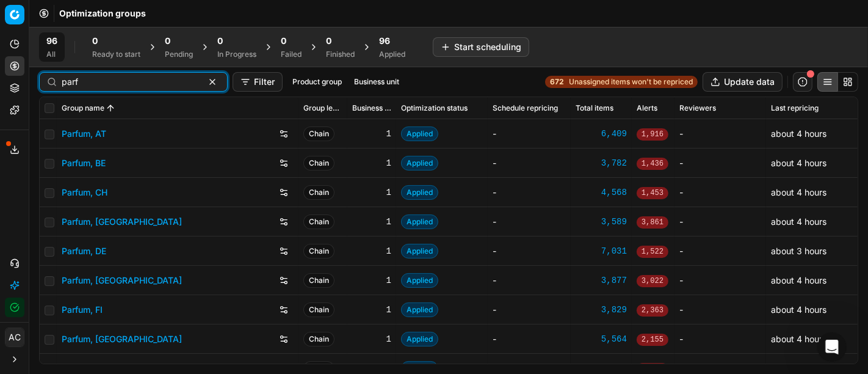 Image resolution: width=868 pixels, height=374 pixels. I want to click on a: 4,568, so click(601, 192).